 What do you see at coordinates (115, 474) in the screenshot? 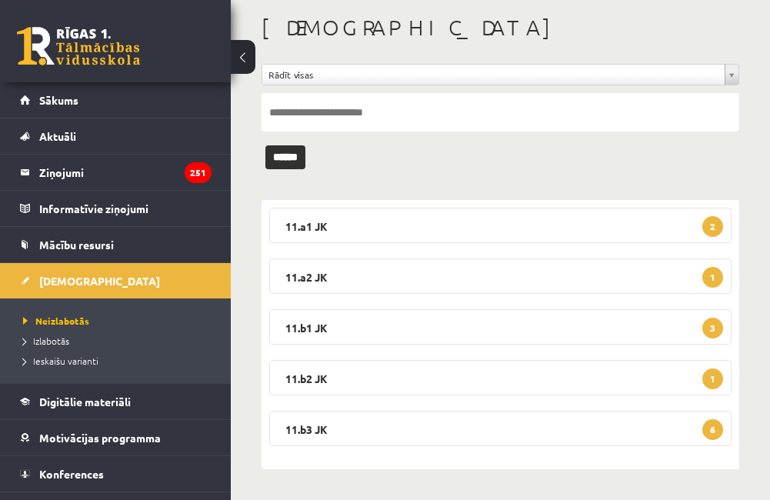
I see `a: Konferences` at bounding box center [115, 474].